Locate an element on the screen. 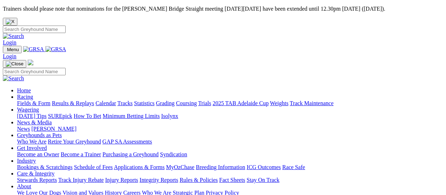 The width and height of the screenshot is (446, 195). a: Greyhounds as Pets is located at coordinates (39, 135).